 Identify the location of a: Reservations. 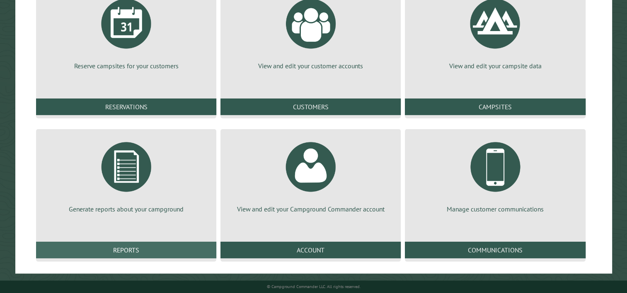
(126, 107).